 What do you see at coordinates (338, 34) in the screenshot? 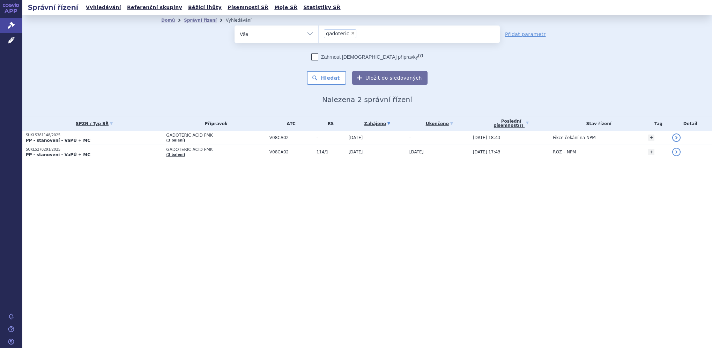
I see `span: gadoteric` at bounding box center [338, 34].